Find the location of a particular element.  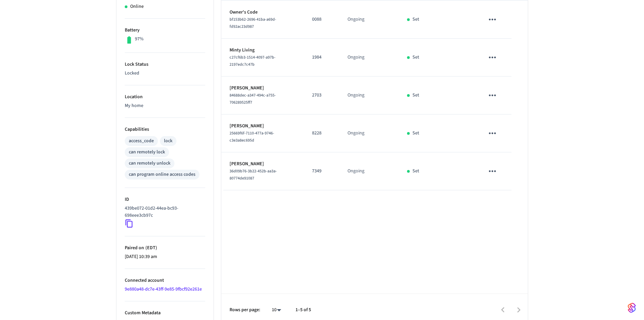

p: 0088 is located at coordinates (322, 20).